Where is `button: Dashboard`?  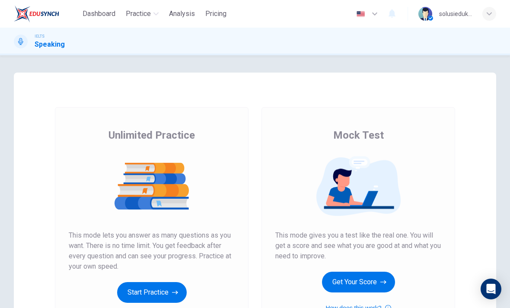
button: Dashboard is located at coordinates (99, 14).